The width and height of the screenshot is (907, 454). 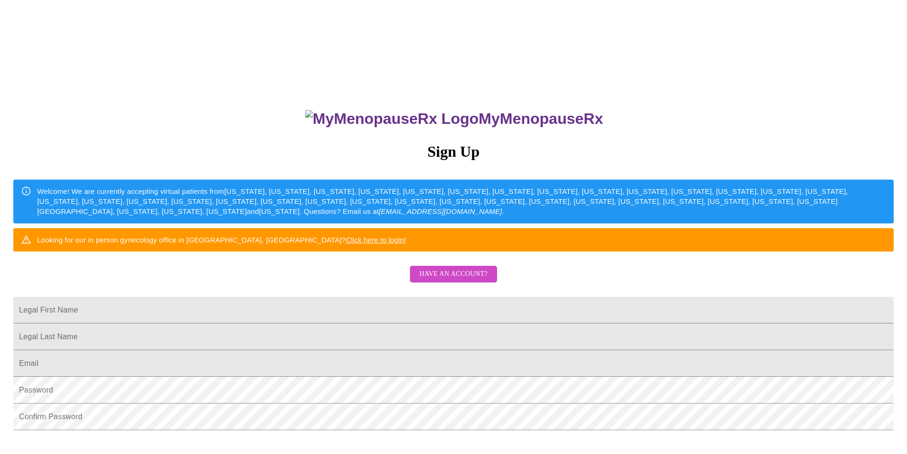 I want to click on button: Have an account?, so click(x=453, y=274).